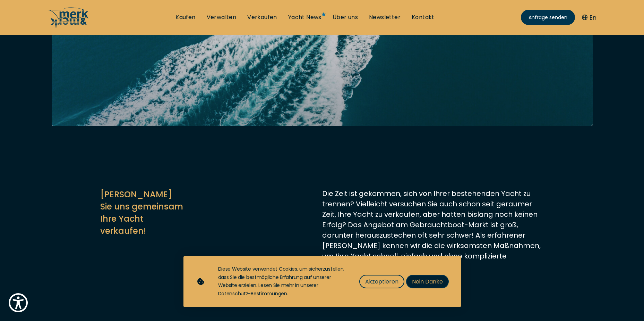 This screenshot has width=644, height=321. I want to click on a: Kontakt, so click(423, 17).